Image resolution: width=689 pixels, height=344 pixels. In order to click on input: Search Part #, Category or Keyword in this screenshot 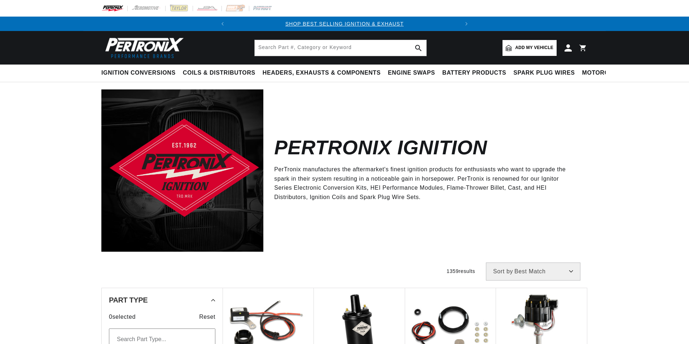, I will do `click(340, 48)`.